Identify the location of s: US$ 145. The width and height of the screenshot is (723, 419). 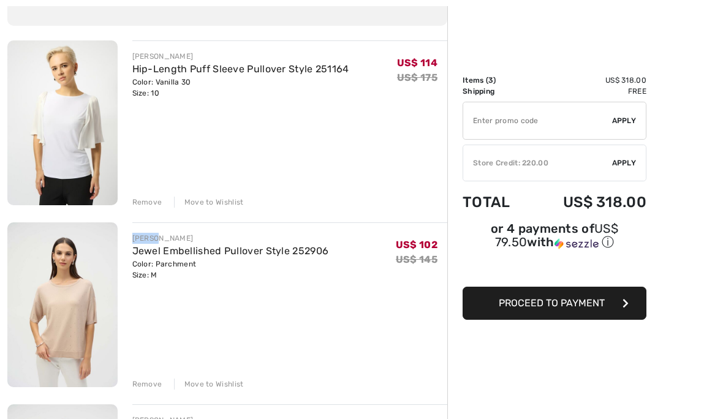
(417, 259).